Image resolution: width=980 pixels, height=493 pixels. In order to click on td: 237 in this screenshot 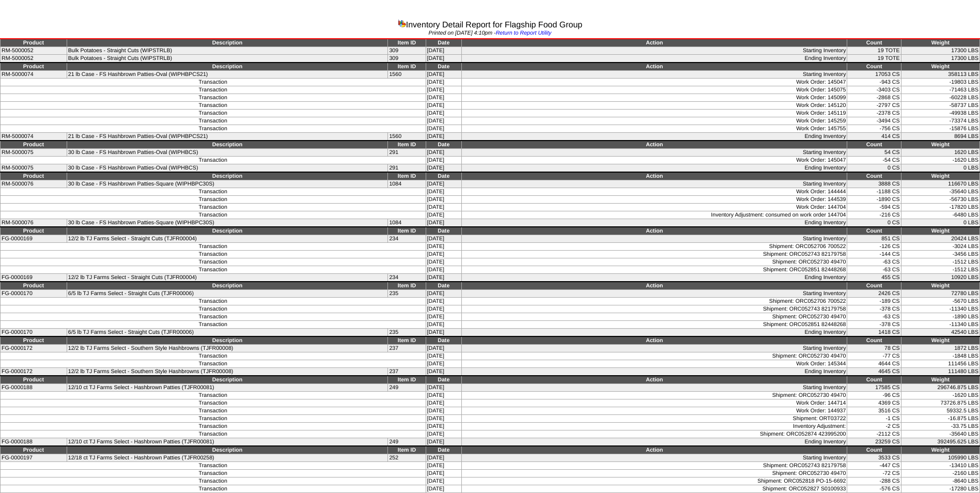, I will do `click(406, 372)`.